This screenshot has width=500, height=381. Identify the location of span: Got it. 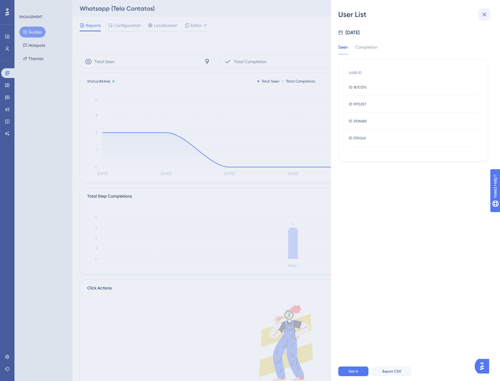
(353, 371).